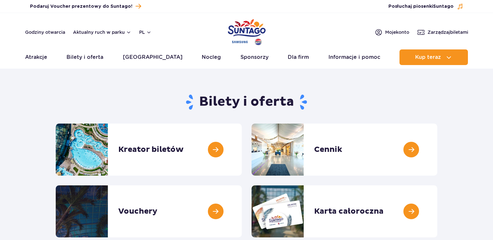  Describe the element at coordinates (442, 32) in the screenshot. I see `a: Zarządzajbiletami` at that location.